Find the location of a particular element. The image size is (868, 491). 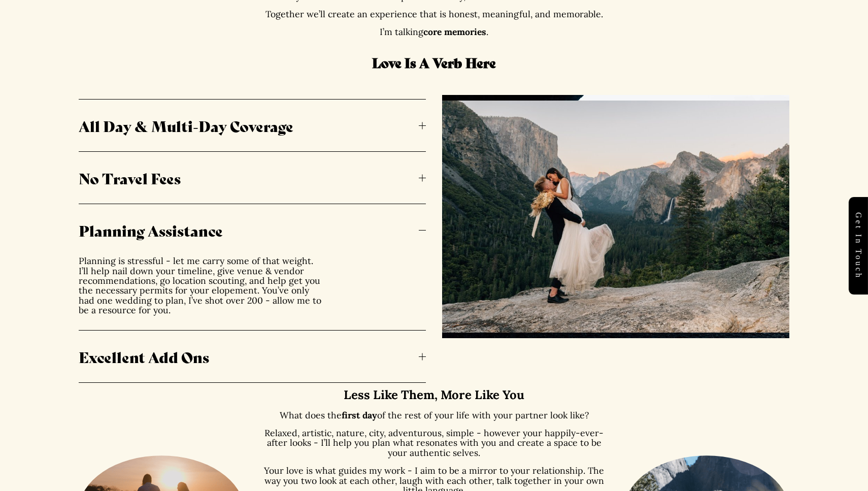

strong: Love Is A Verb Here is located at coordinates (434, 62).